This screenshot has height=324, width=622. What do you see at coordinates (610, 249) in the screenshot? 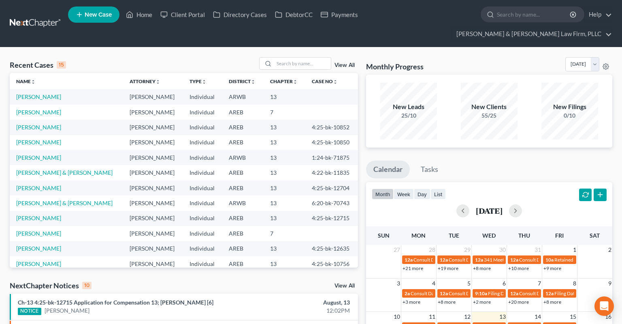
I see `span: 2` at bounding box center [610, 249].